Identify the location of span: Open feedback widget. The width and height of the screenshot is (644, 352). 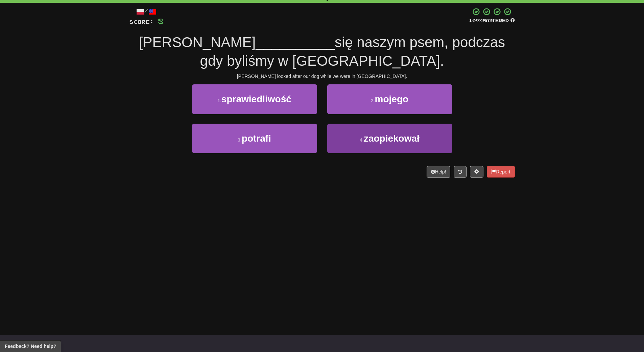
(30, 346).